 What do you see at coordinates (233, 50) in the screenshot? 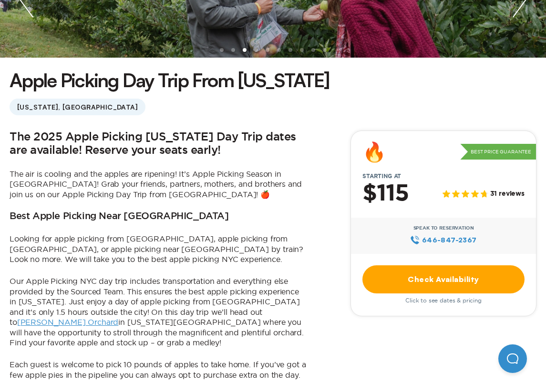
I see `li: slide item 2` at bounding box center [233, 50].